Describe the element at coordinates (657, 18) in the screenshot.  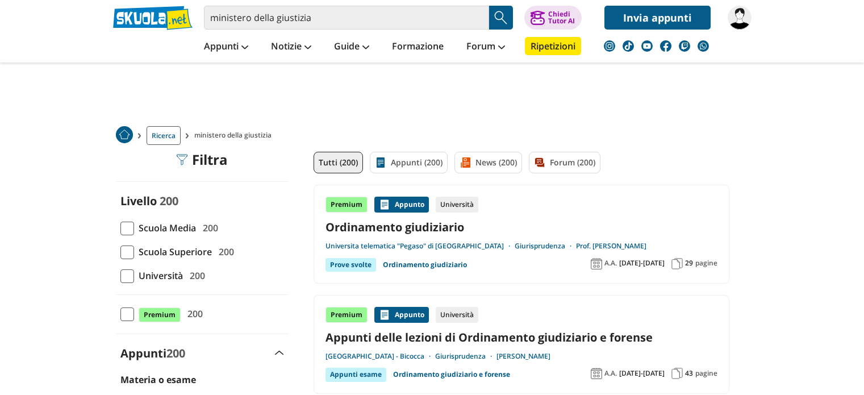
I see `a: Invia appunti` at that location.